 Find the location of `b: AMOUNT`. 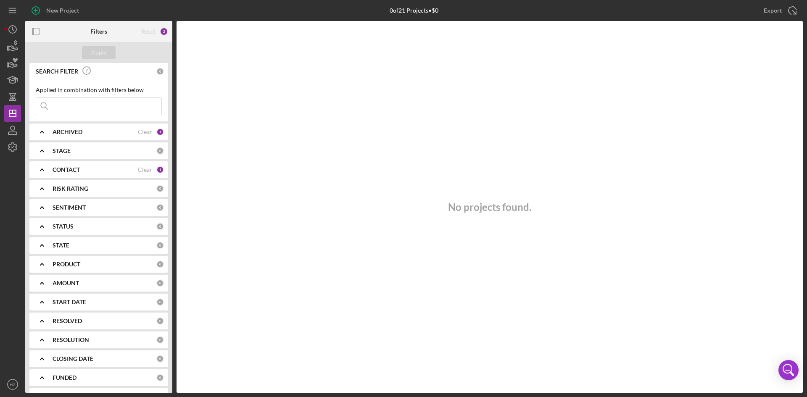

b: AMOUNT is located at coordinates (66, 283).